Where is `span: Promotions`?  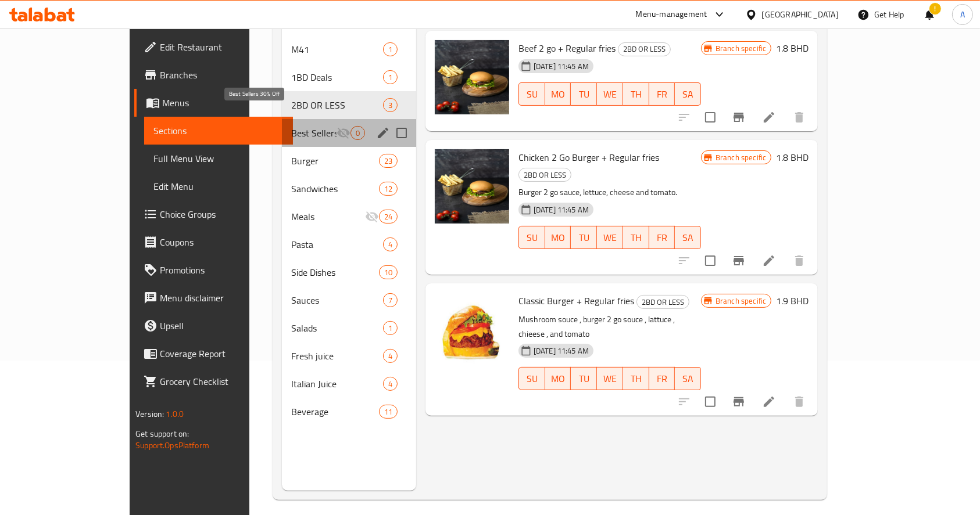 span: Promotions is located at coordinates (222, 270).